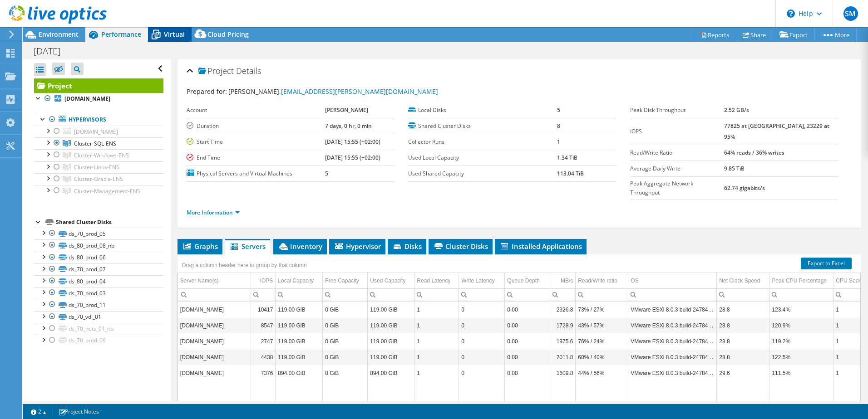 This screenshot has height=419, width=868. Describe the element at coordinates (602, 325) in the screenshot. I see `td: Column Read/Write ratio, Value 43% / 57%` at that location.